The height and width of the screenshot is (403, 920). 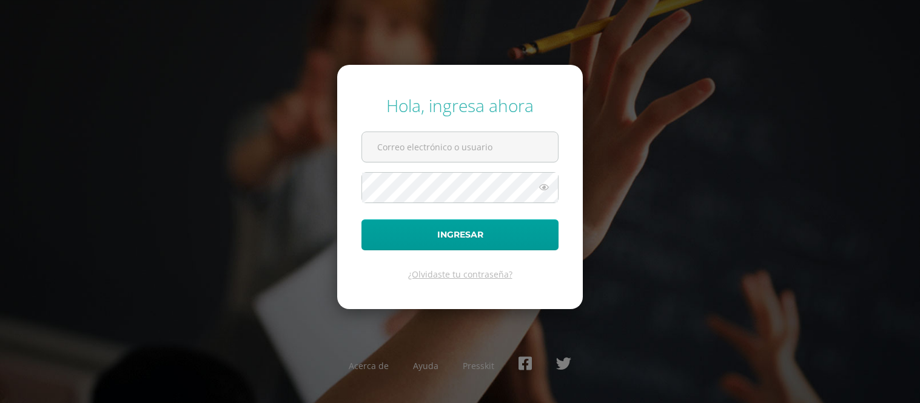 What do you see at coordinates (426, 366) in the screenshot?
I see `a: Ayuda` at bounding box center [426, 366].